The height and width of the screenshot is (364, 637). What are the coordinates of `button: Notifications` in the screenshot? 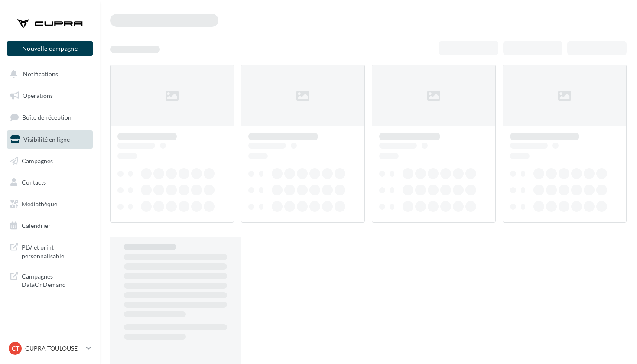 It's located at (48, 74).